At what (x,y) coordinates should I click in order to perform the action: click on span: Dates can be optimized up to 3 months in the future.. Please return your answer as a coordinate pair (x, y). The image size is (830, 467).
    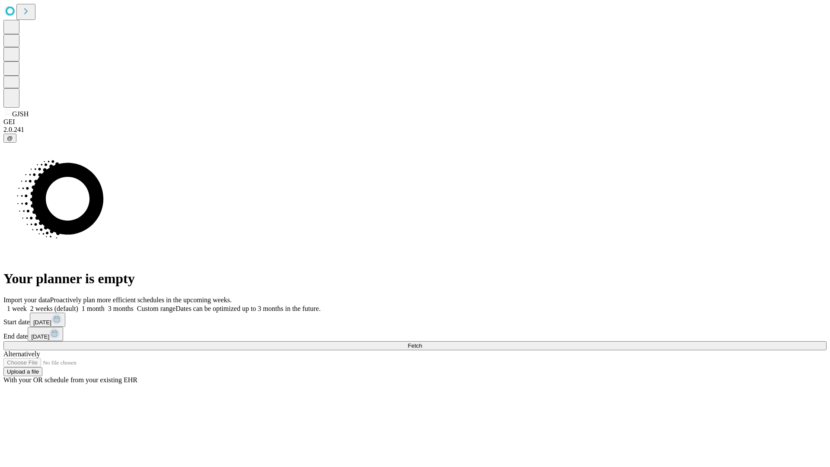
    Looking at the image, I should click on (248, 308).